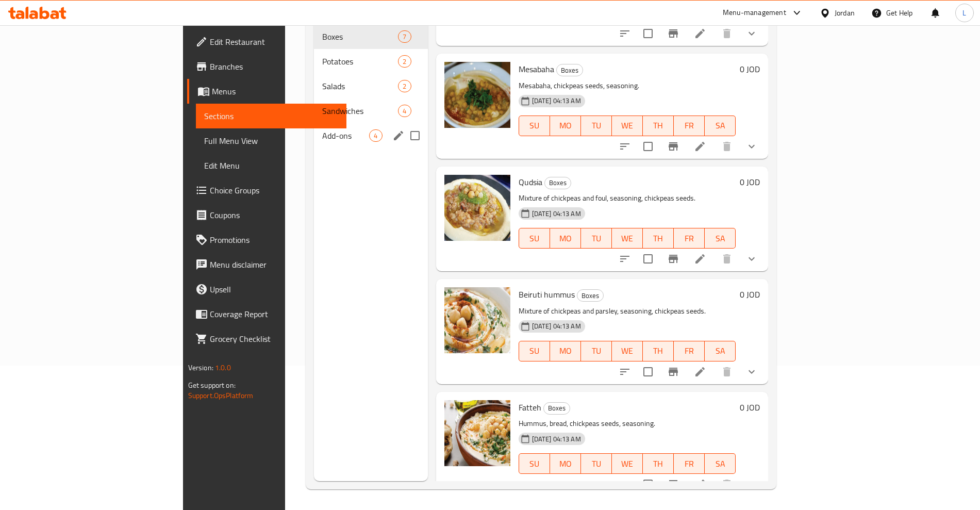 The height and width of the screenshot is (510, 980). Describe the element at coordinates (370, 86) in the screenshot. I see `div: Salads2` at that location.